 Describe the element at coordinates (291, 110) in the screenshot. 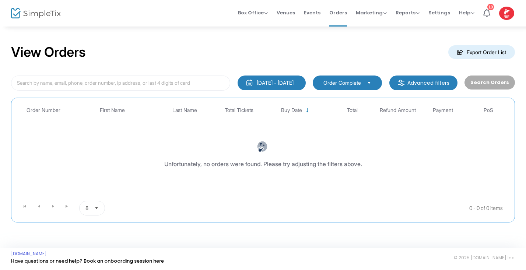

I see `span: Buy Date` at that location.